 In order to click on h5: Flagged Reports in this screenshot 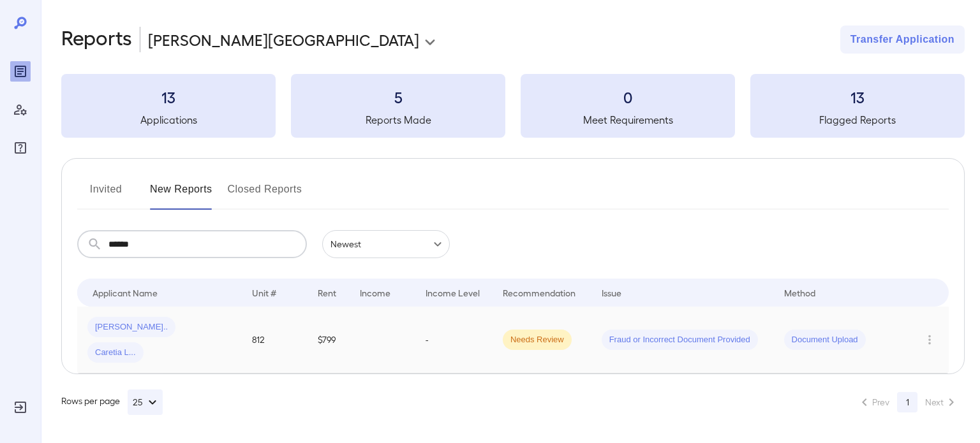, I will do `click(857, 120)`.